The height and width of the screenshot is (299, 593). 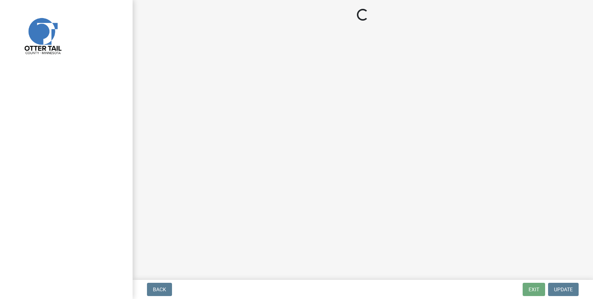 What do you see at coordinates (563, 290) in the screenshot?
I see `span: Update` at bounding box center [563, 290].